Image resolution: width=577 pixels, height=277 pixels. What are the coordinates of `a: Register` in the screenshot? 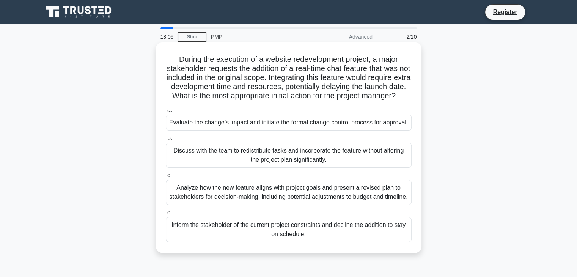 It's located at (505, 12).